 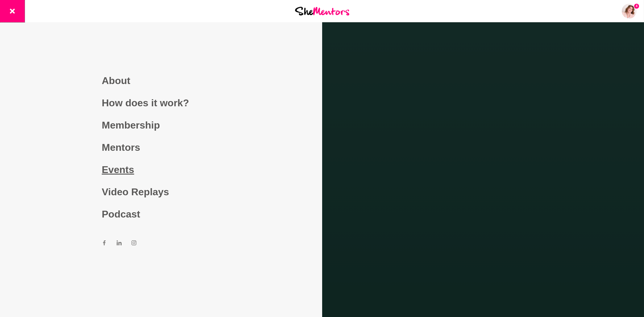 What do you see at coordinates (119, 244) in the screenshot?
I see `a: LinkedIn` at bounding box center [119, 244].